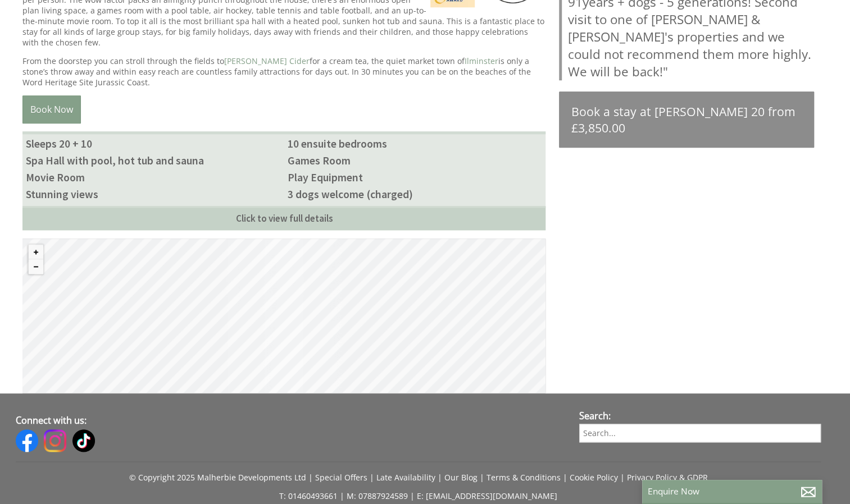  Describe the element at coordinates (415, 144) in the screenshot. I see `li: 10 ensuite bedrooms` at that location.